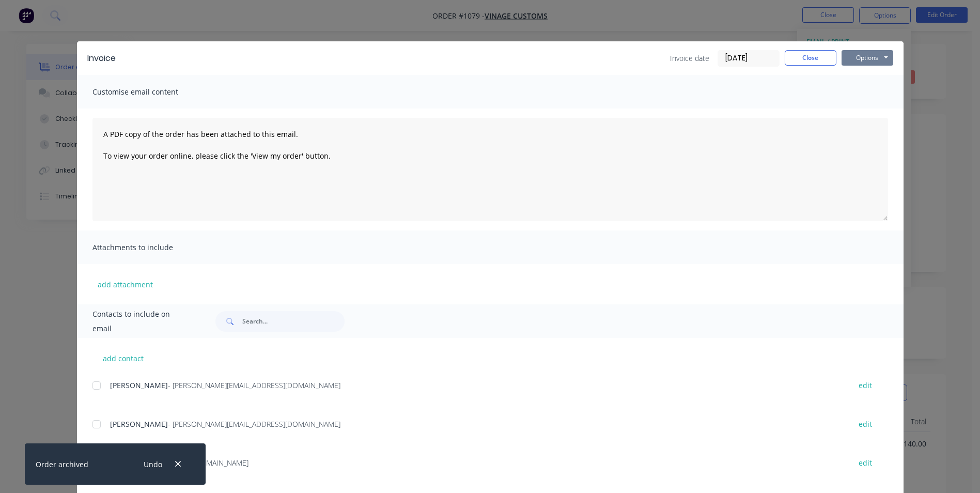 This screenshot has height=493, width=980. Describe the element at coordinates (141, 322) in the screenshot. I see `span: Contacts to include on email` at that location.